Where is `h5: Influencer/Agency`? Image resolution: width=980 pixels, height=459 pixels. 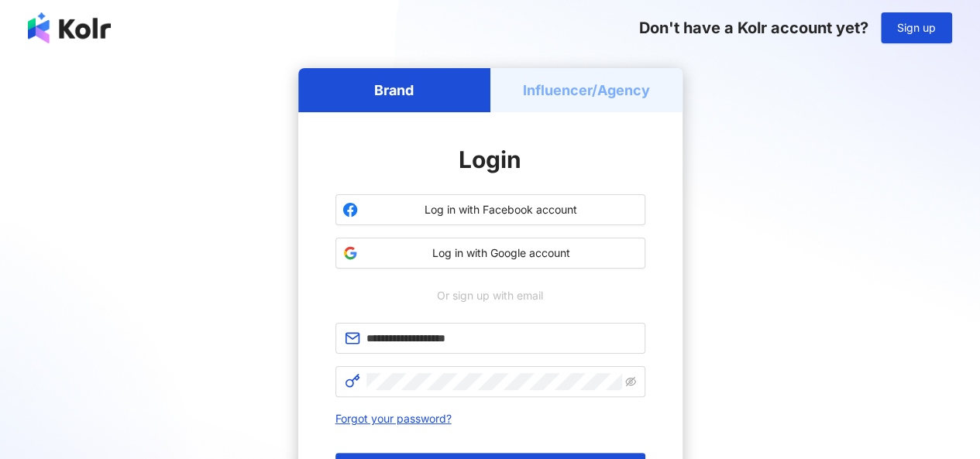 h5: Influencer/Agency is located at coordinates (586, 90).